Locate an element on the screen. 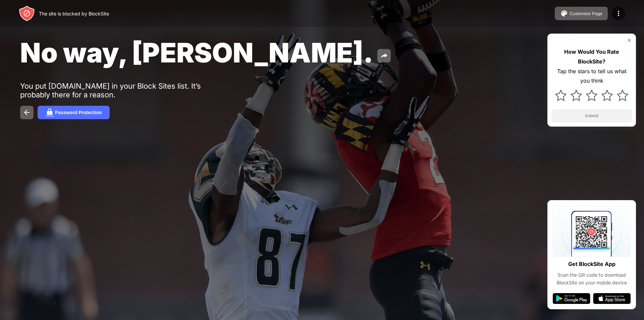  div: How Would You Rate BlockSite? is located at coordinates (592, 57).